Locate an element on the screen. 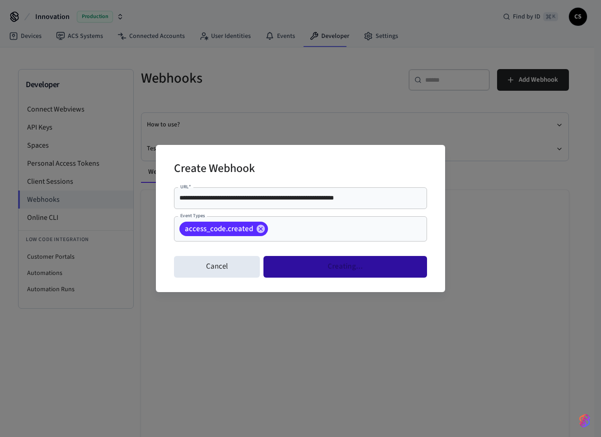  button: Cancel is located at coordinates (217, 267).